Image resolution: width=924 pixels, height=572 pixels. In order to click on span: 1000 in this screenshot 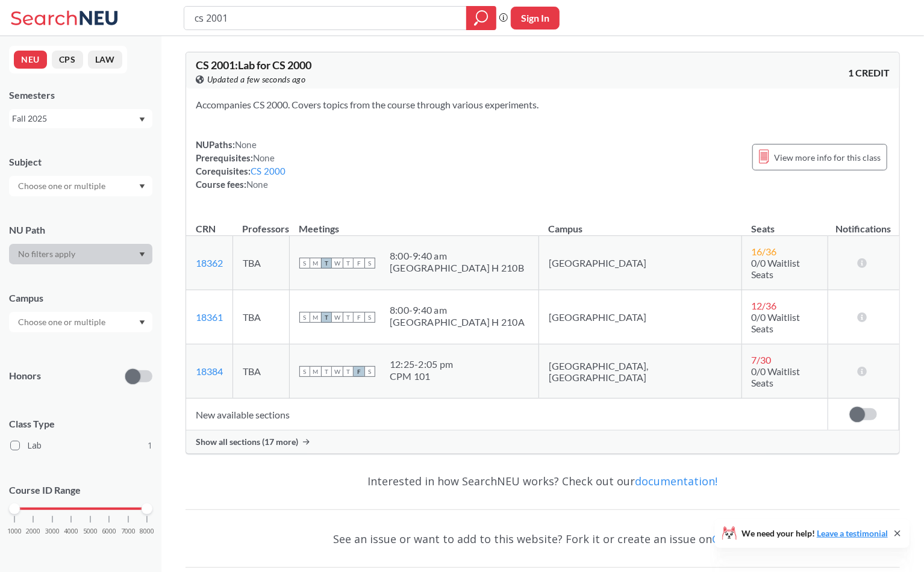, I will do `click(14, 531)`.